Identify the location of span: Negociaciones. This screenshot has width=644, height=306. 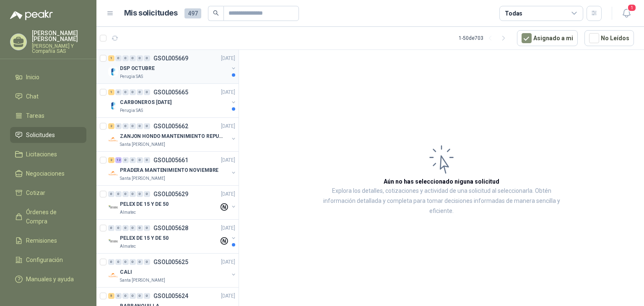
(45, 173).